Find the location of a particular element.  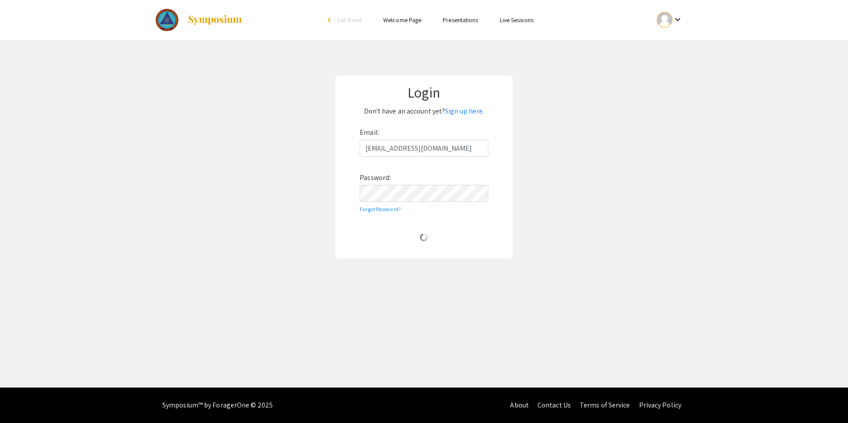

a: Sign up here. is located at coordinates (464, 111).